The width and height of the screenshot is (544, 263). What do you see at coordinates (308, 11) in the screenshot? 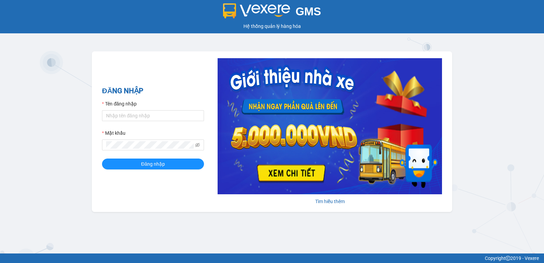
I see `span: GMS` at bounding box center [308, 11].